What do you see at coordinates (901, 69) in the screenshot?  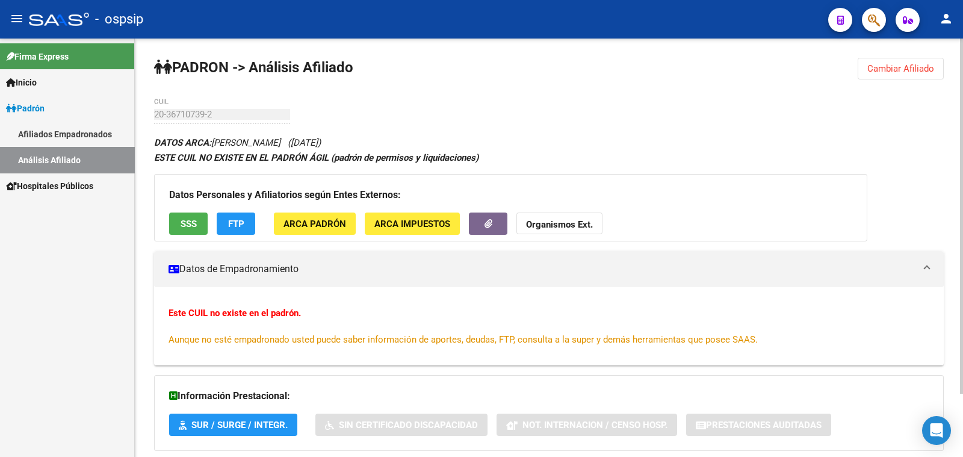 I see `button: Cambiar Afiliado` at bounding box center [901, 69].